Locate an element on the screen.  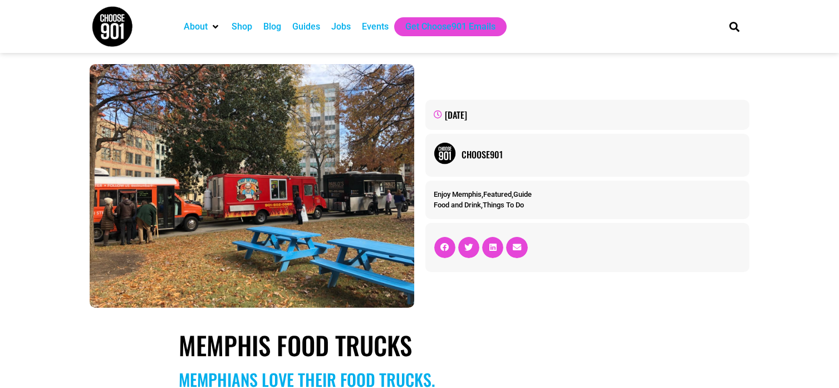
div: Guides is located at coordinates (306, 27).